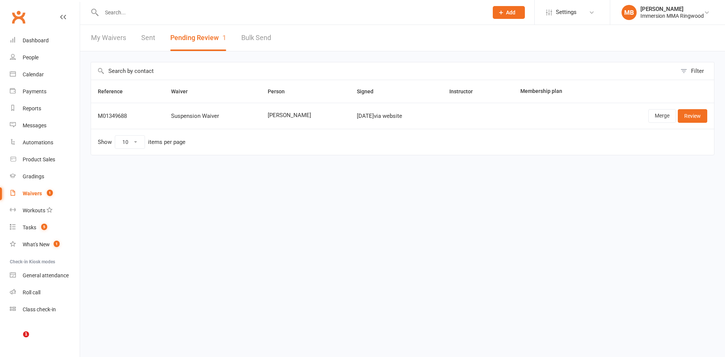 The image size is (725, 357). I want to click on button: Instructor, so click(465, 91).